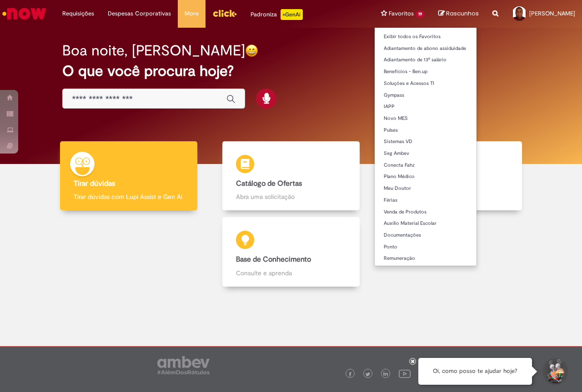  Describe the element at coordinates (129, 176) in the screenshot. I see `a: Tirar dúvidas Tirar dúvidas com Lupi Assist e Gen Ai` at that location.